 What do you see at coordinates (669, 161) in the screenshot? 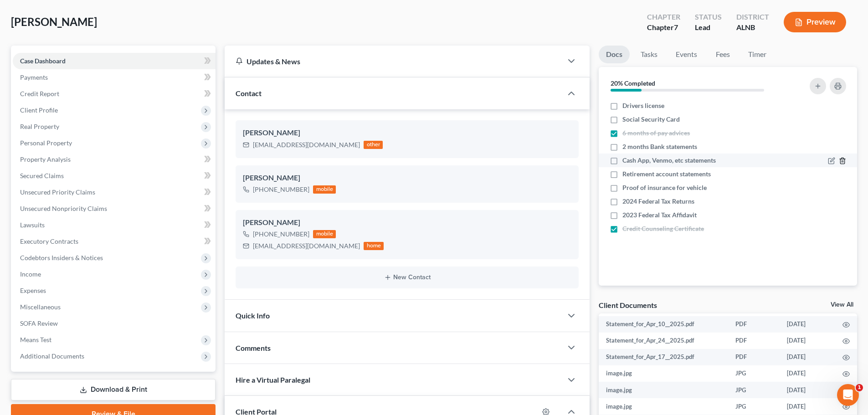
I see `span: Cash App, Venmo, etc statements` at bounding box center [669, 161].